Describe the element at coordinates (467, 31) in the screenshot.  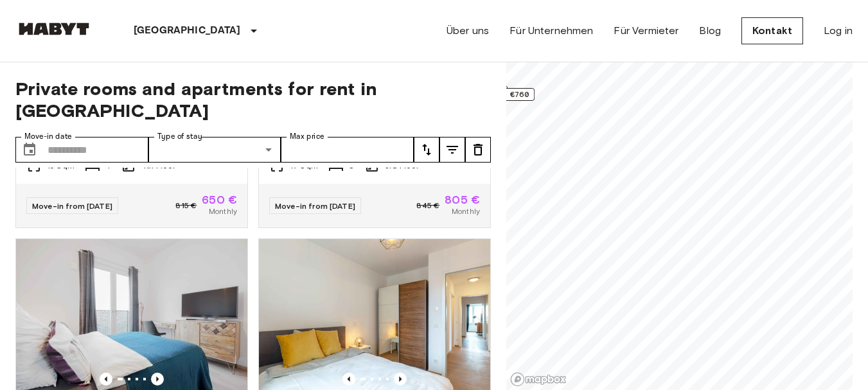
I see `a: Über uns` at that location.